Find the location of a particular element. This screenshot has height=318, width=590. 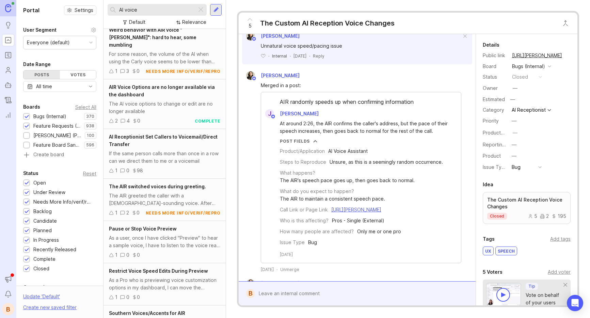

div: Unsure, as this is a seemingly random occurrence. is located at coordinates (386, 162).